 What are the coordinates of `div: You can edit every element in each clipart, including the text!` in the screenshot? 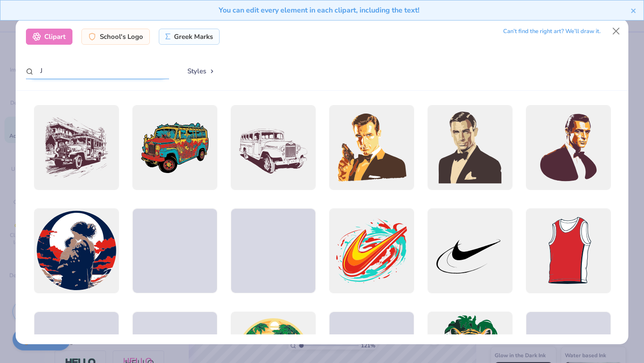 It's located at (319, 10).